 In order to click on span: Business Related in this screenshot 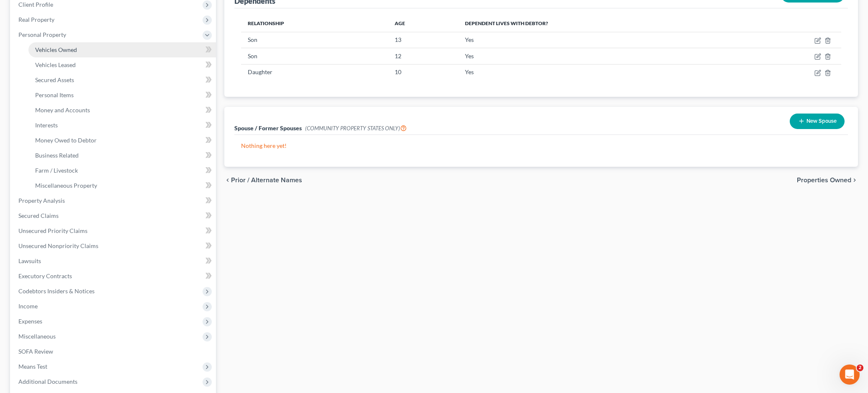, I will do `click(57, 155)`.